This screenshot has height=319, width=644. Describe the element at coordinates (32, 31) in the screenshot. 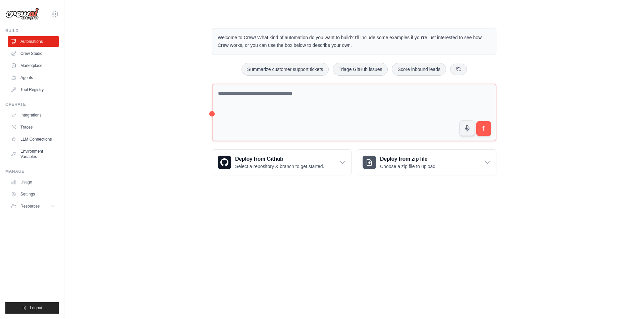

I see `div: Build` at that location.